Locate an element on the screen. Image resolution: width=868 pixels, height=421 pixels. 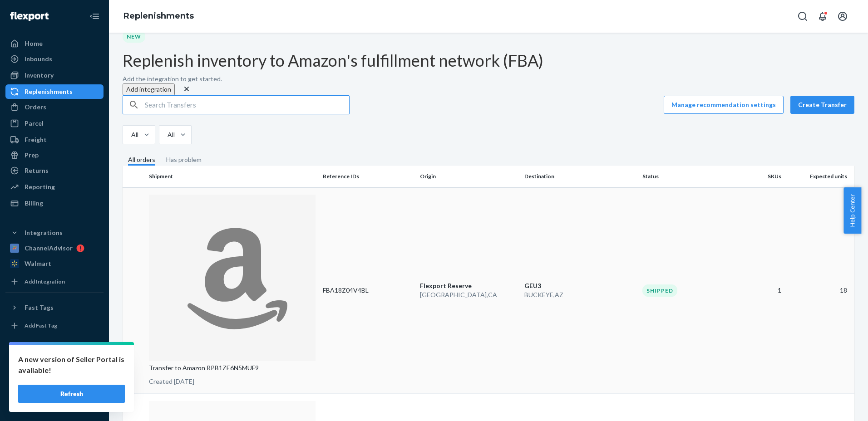
input: All statuses is located at coordinates (131, 135).